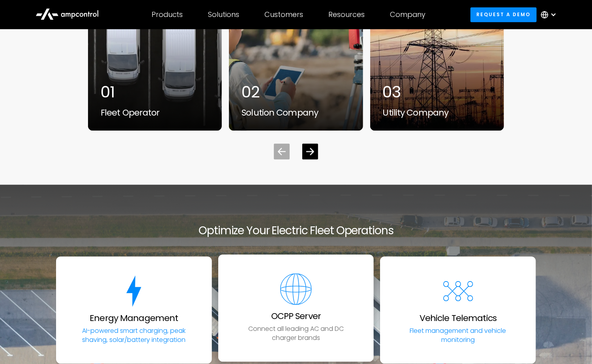  What do you see at coordinates (458, 335) in the screenshot?
I see `p: Fleet management and vehicle monitoring` at bounding box center [458, 335].